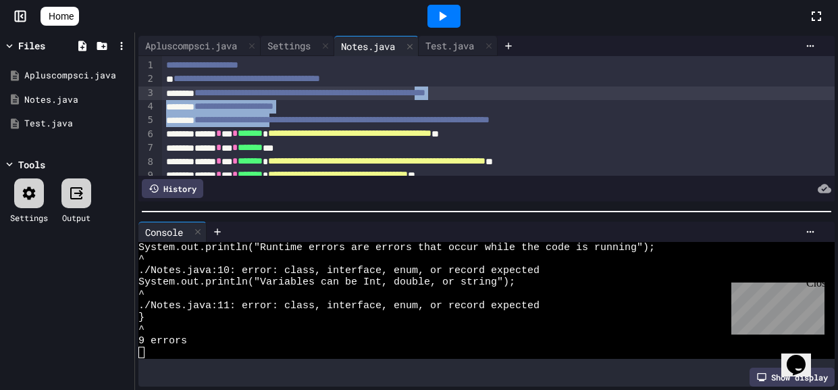 The image size is (838, 390). What do you see at coordinates (147, 93) in the screenshot?
I see `div: 3` at bounding box center [147, 93].